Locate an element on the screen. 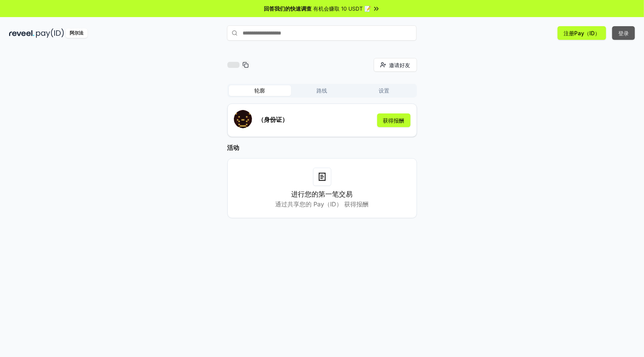 This screenshot has height=357, width=644. button: 获得报酬 is located at coordinates (394, 120).